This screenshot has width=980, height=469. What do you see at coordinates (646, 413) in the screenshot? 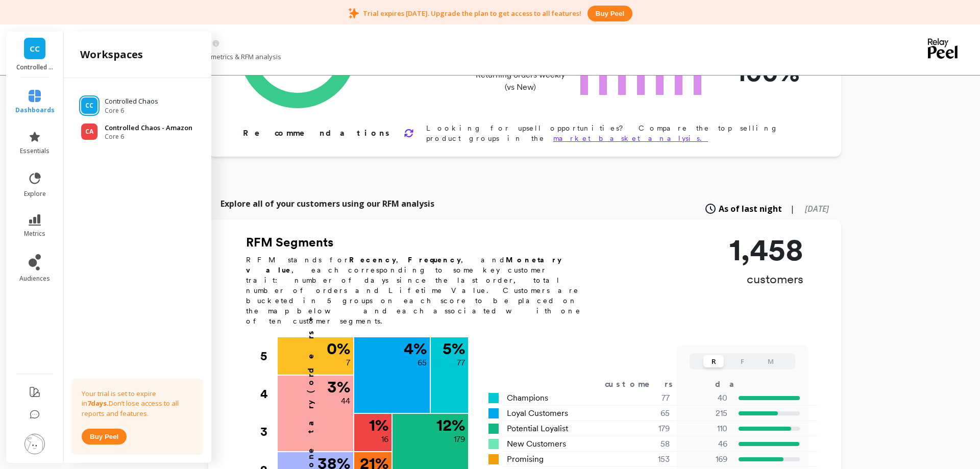
I see `div: 65` at bounding box center [646, 413].